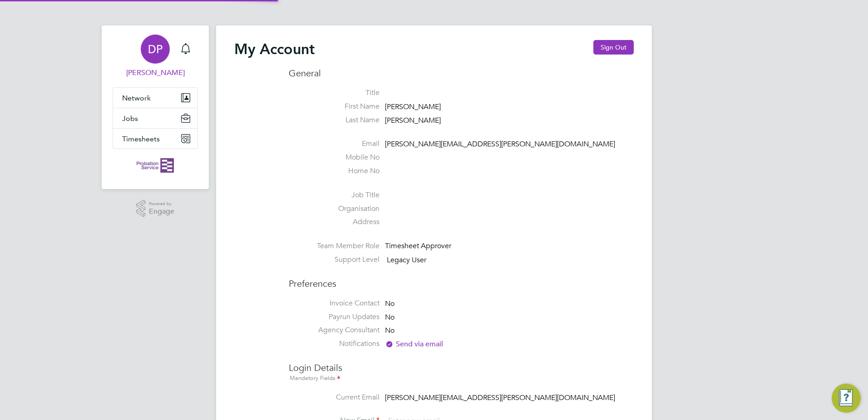  What do you see at coordinates (846, 398) in the screenshot?
I see `button: Engage Resource Center` at bounding box center [846, 398].